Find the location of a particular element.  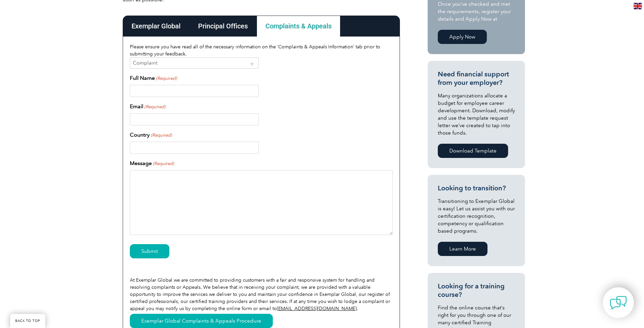

h3: Looking to transition? is located at coordinates (476, 188).